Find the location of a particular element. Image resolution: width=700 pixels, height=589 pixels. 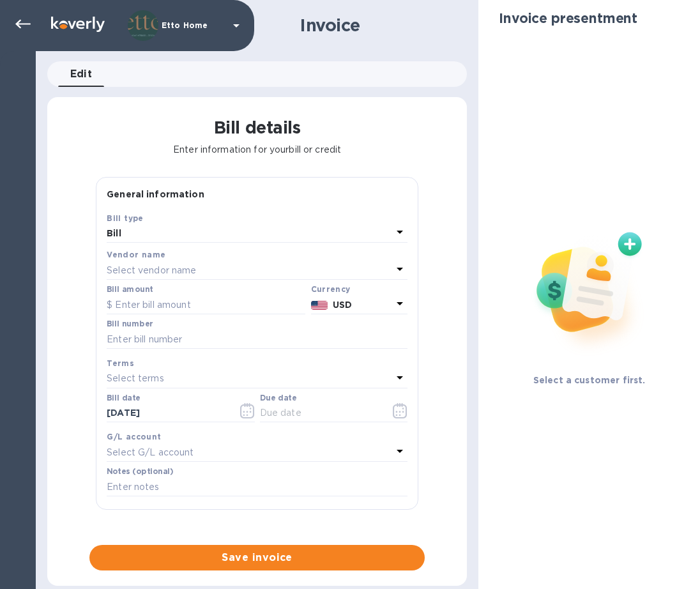

p: Select G/L account is located at coordinates (150, 452).